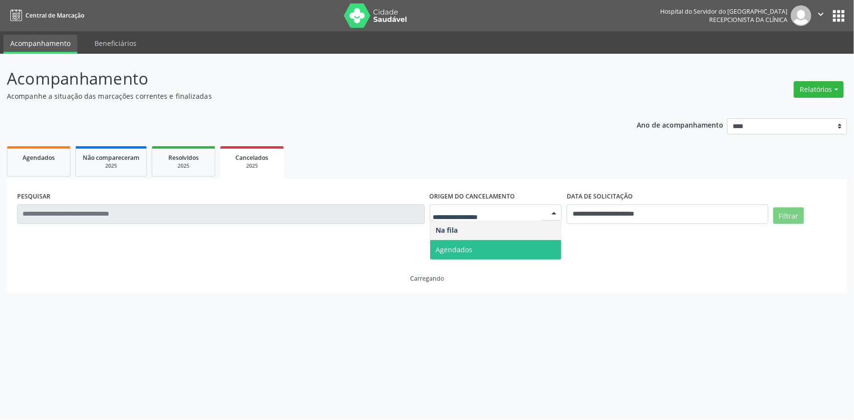 The width and height of the screenshot is (854, 420). Describe the element at coordinates (301, 96) in the screenshot. I see `p: Acompanhe a situação das marcações correntes e finalizadas` at that location.